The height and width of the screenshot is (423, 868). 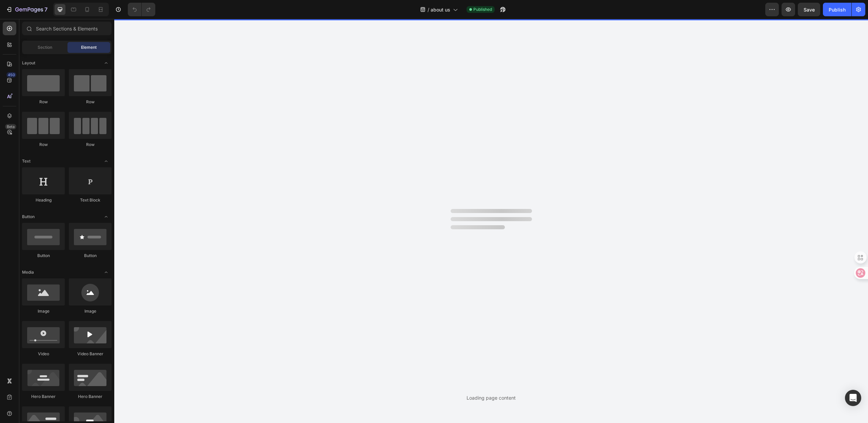 I want to click on div: Text Block, so click(x=90, y=201).